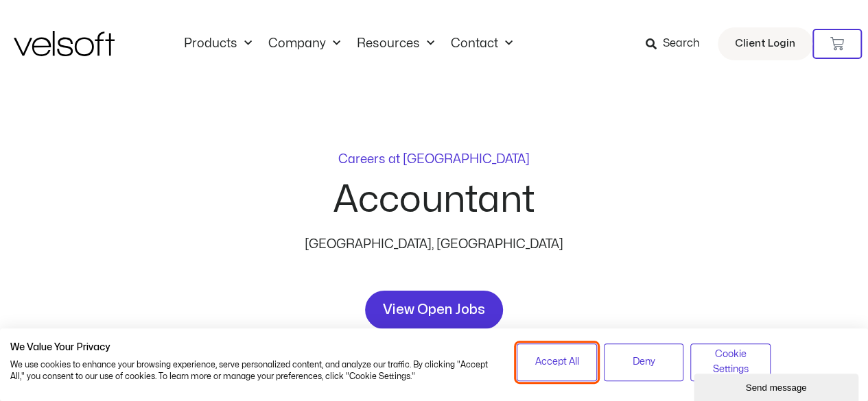  What do you see at coordinates (304, 44) in the screenshot?
I see `a: CompanyMenu Toggle` at bounding box center [304, 44].